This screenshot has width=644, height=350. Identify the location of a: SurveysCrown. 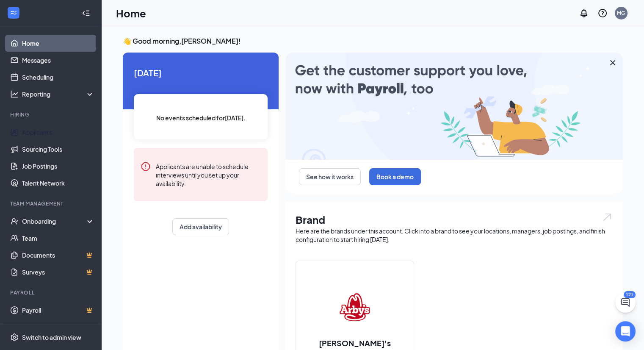
(58, 272).